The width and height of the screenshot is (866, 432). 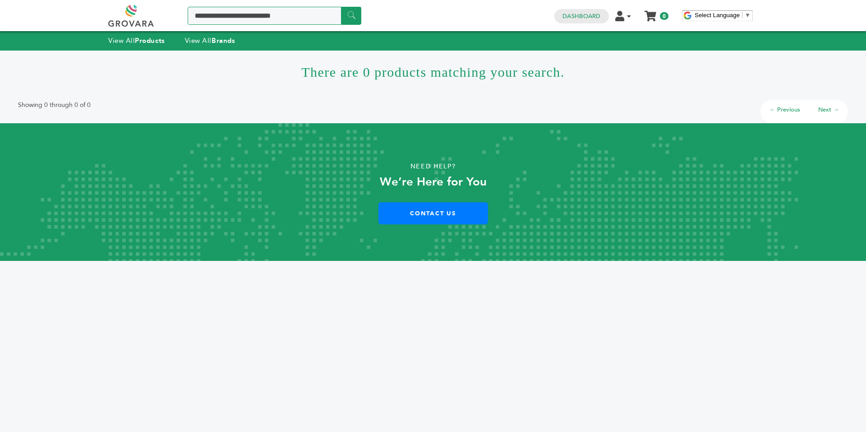 What do you see at coordinates (433, 213) in the screenshot?
I see `a: Contact Us` at bounding box center [433, 213].